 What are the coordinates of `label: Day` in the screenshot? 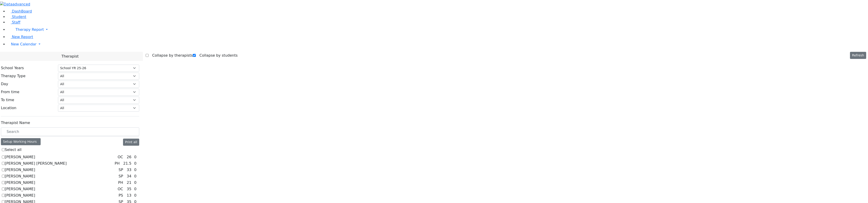 It's located at (4, 84).